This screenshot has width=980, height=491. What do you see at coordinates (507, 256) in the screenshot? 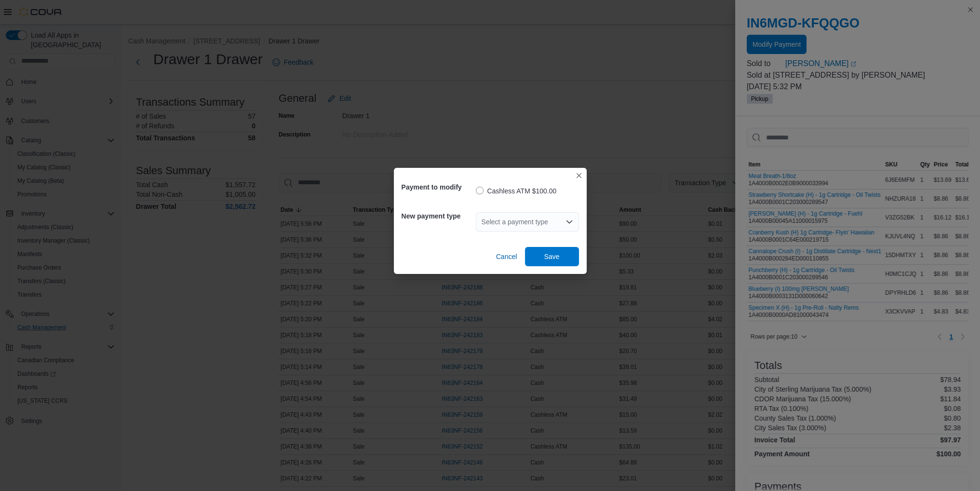
I see `span: Cancel` at bounding box center [507, 256].